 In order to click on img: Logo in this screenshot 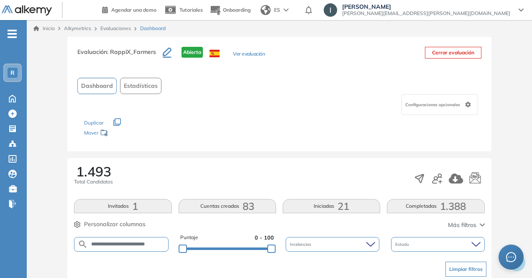, I will do `click(27, 10)`.